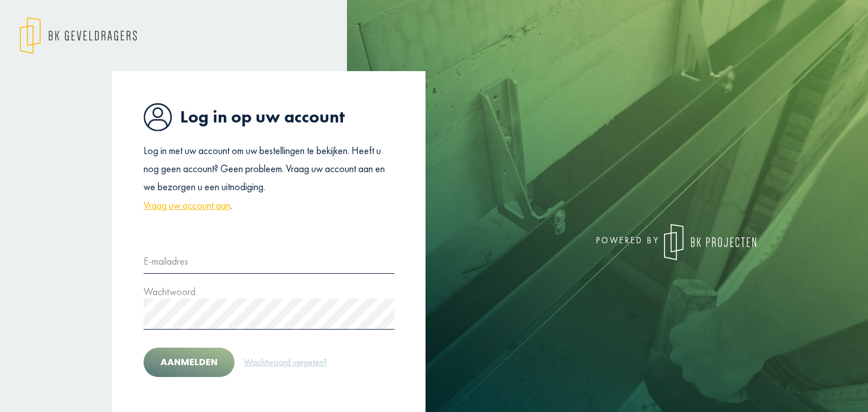  I want to click on img: icon, so click(158, 117).